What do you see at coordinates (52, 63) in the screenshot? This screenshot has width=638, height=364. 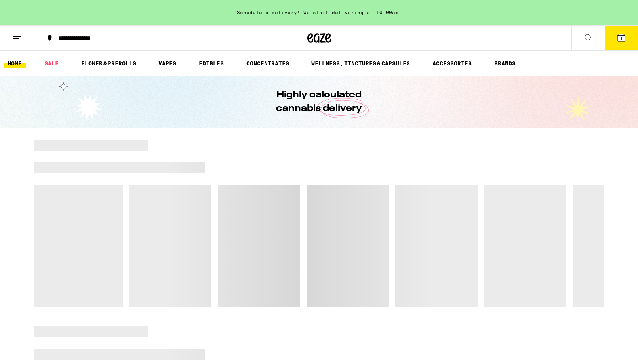 I see `a: SALE` at bounding box center [52, 63].